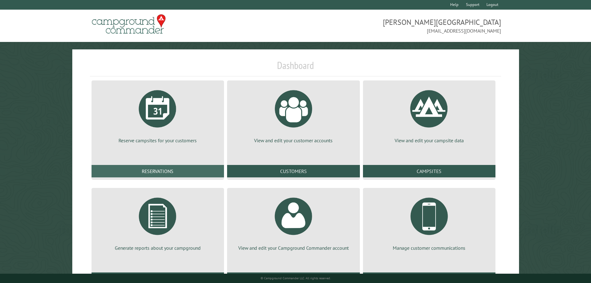 This screenshot has width=591, height=283. I want to click on img: Campground Commander, so click(129, 24).